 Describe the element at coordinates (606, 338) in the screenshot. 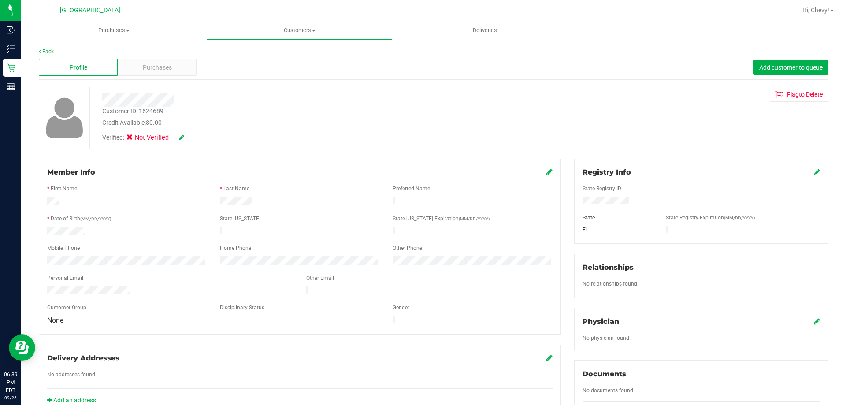

I see `span: No physician found.` at that location.